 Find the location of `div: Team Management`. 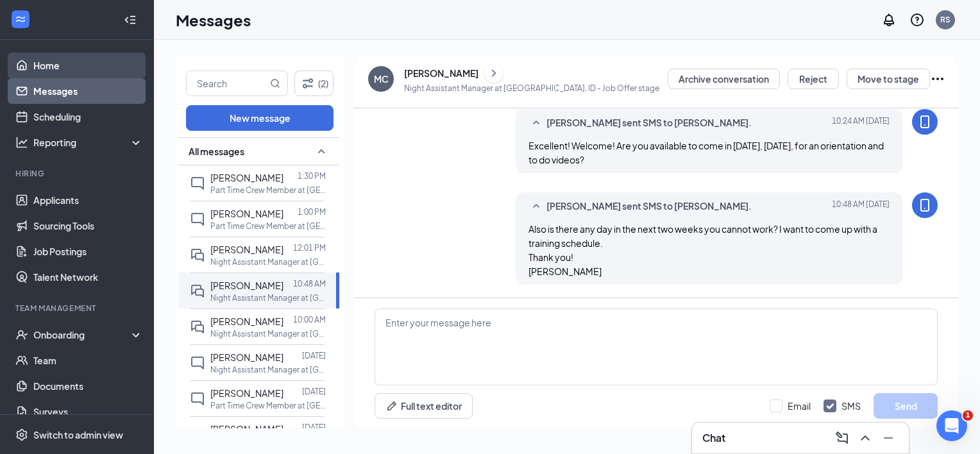

div: Team Management is located at coordinates (78, 307).